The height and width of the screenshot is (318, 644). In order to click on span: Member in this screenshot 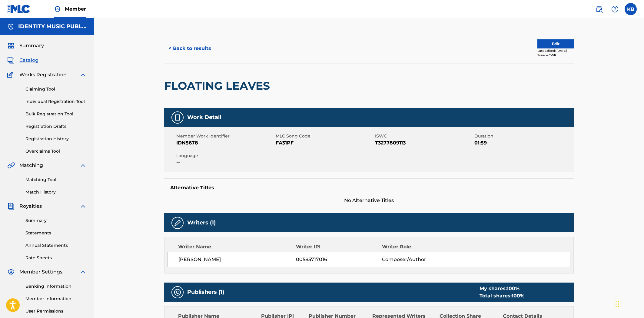, I will do `click(75, 9)`.